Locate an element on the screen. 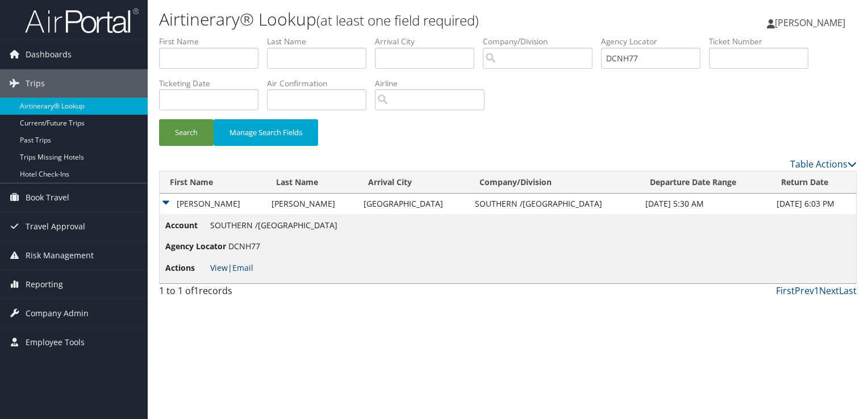  label: Agency Locator is located at coordinates (655, 41).